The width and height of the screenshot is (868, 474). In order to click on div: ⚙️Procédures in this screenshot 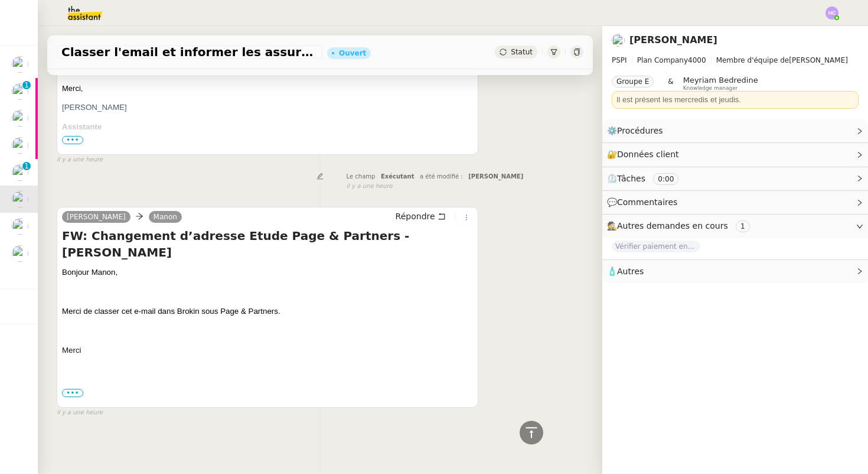, I will do `click(735, 130)`.